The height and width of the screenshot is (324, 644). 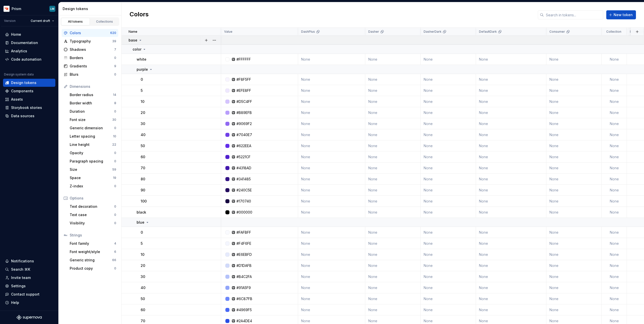 I want to click on div: Font weight/style, so click(x=92, y=252).